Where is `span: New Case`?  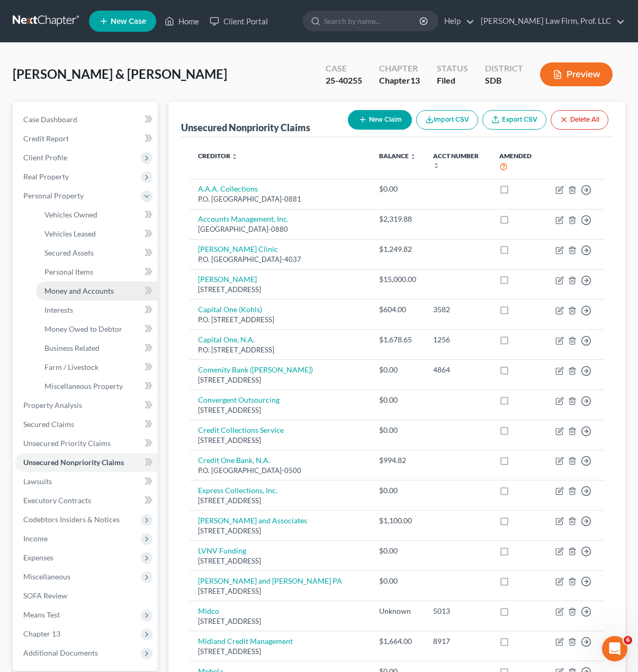 span: New Case is located at coordinates (128, 21).